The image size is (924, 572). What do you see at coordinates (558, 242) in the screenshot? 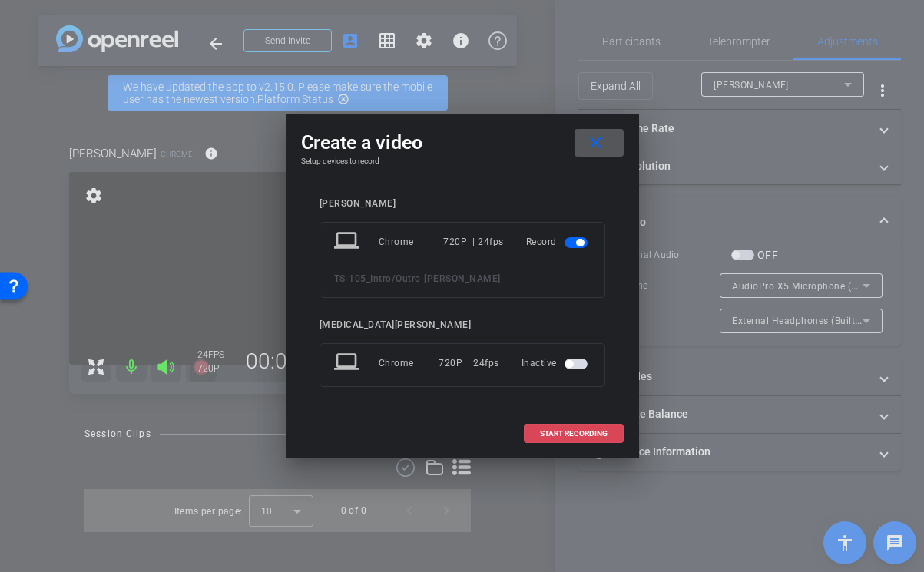
I see `div: Record` at bounding box center [558, 242].